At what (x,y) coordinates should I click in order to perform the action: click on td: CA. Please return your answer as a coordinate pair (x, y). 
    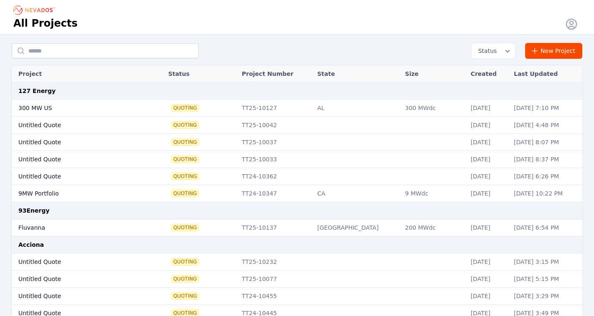
    Looking at the image, I should click on (357, 194).